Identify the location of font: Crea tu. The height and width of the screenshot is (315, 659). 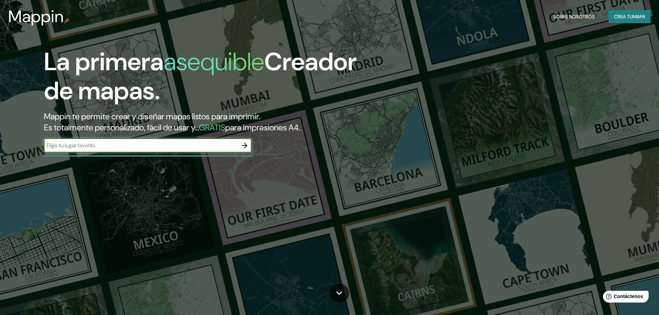
(623, 17).